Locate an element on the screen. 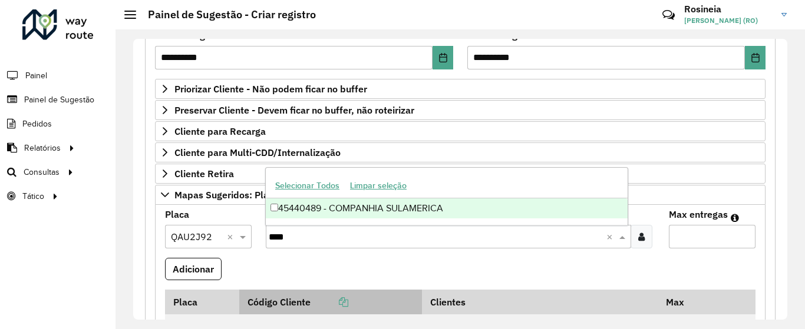 The height and width of the screenshot is (329, 805). span: Painel de Sugestão is located at coordinates (59, 100).